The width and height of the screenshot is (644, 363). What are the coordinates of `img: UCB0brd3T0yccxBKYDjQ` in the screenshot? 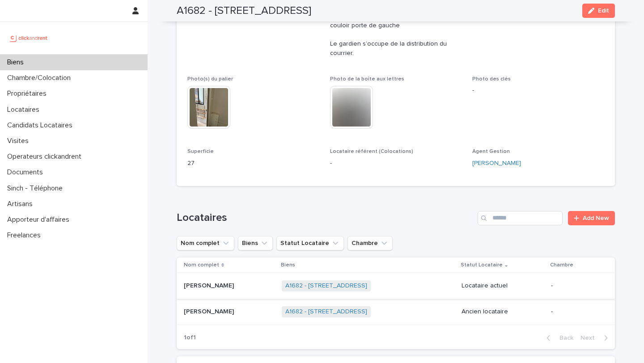 It's located at (28, 38).